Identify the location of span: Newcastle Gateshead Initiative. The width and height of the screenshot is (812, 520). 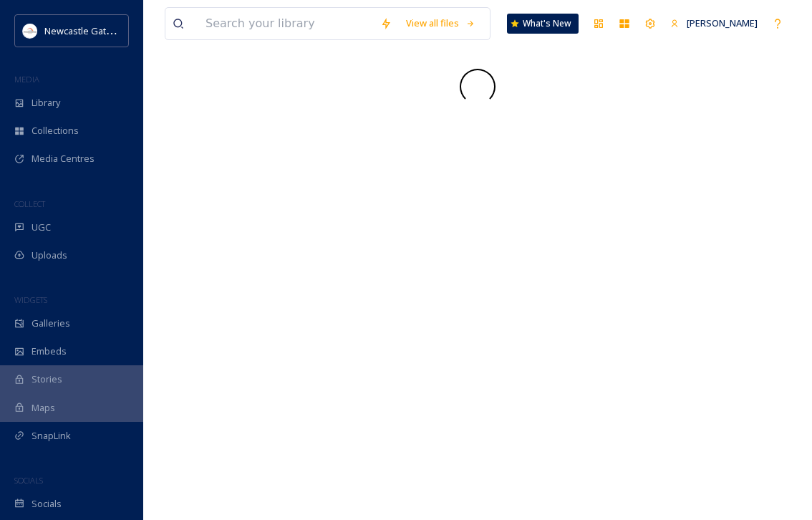
(111, 30).